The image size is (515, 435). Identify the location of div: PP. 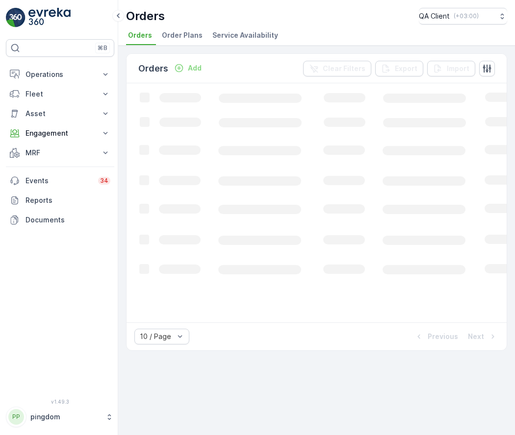
(16, 417).